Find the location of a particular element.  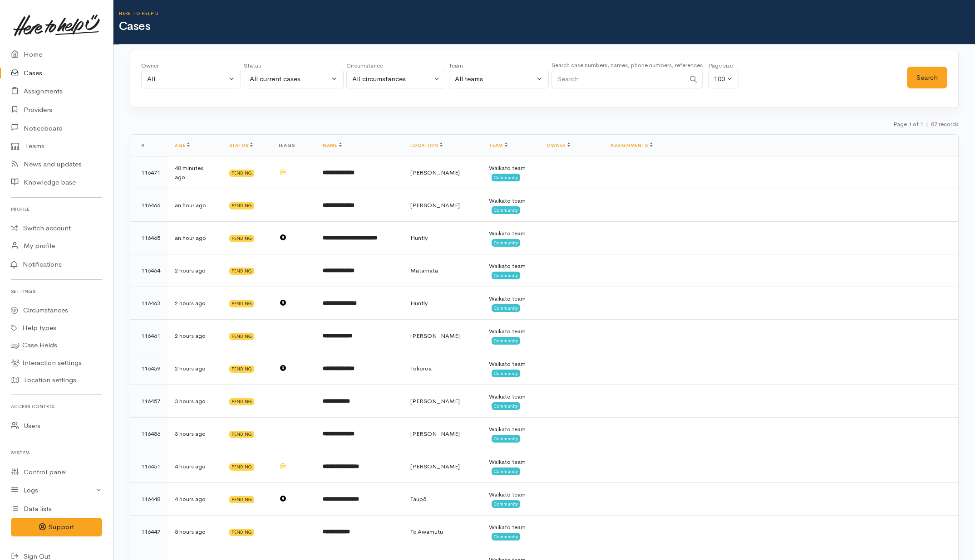

span: Matamata is located at coordinates (424, 270).